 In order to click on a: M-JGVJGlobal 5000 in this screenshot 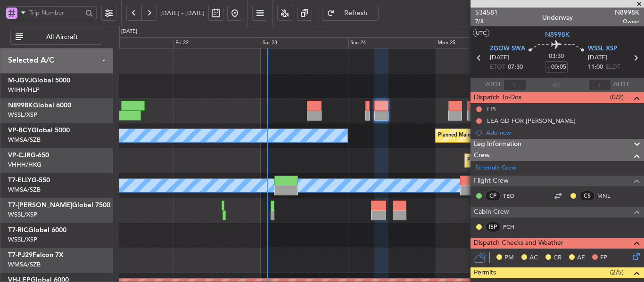, I will do `click(39, 80)`.